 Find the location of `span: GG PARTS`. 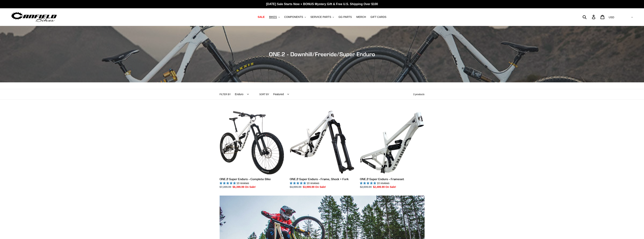

span: GG PARTS is located at coordinates (345, 17).